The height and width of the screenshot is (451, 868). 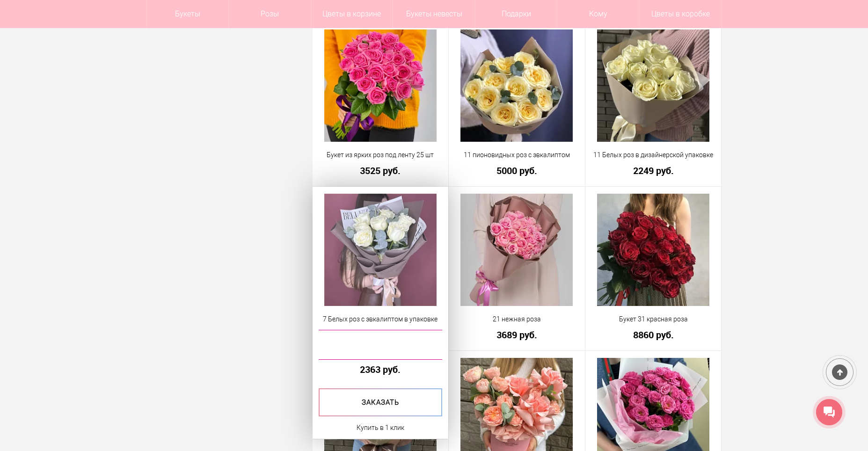 What do you see at coordinates (653, 335) in the screenshot?
I see `a: 8860 руб.` at bounding box center [653, 335].